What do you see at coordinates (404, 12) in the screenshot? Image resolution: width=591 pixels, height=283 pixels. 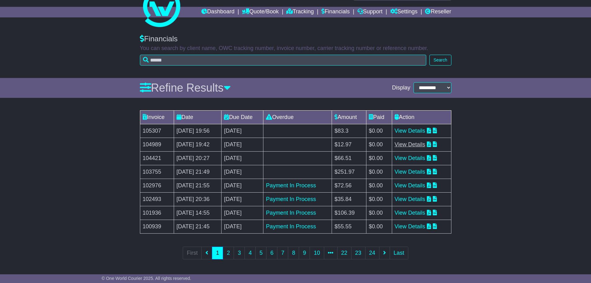 I see `a: Settings` at bounding box center [404, 12].